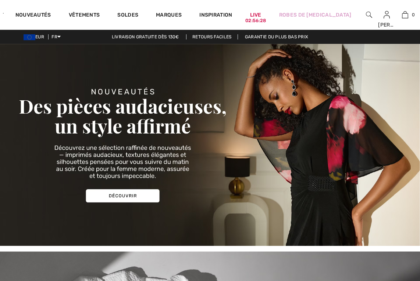  What do you see at coordinates (405, 15) in the screenshot?
I see `a: 0` at bounding box center [405, 15].